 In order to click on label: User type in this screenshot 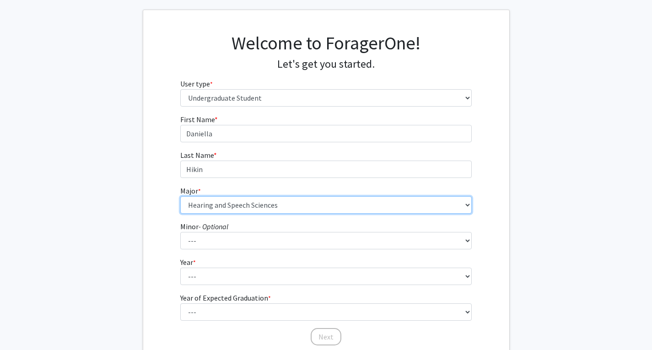, I will do `click(196, 84)`.